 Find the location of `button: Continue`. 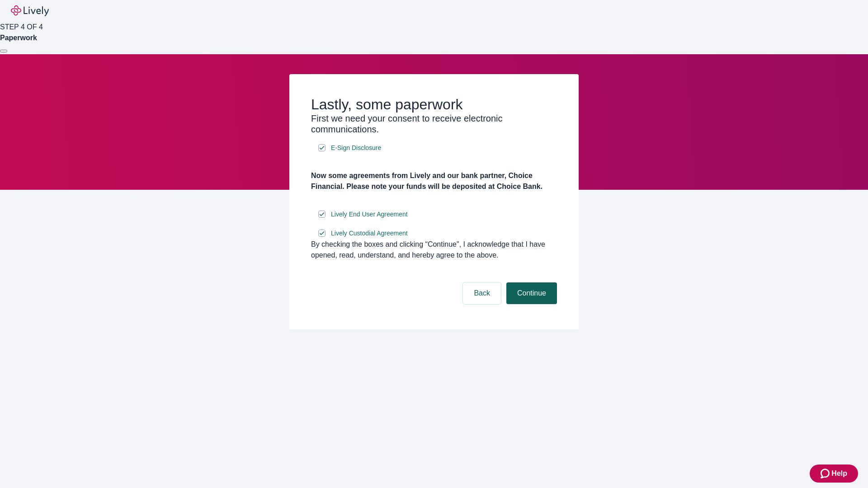

button: Continue is located at coordinates (531, 294).